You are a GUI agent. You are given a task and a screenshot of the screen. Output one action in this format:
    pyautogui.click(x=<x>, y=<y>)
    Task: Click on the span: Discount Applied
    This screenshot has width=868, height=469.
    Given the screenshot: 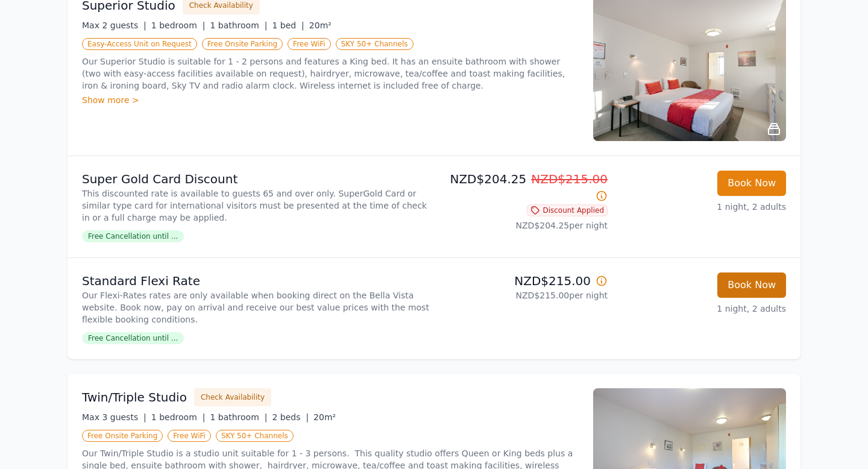 What is the action you would take?
    pyautogui.click(x=567, y=210)
    